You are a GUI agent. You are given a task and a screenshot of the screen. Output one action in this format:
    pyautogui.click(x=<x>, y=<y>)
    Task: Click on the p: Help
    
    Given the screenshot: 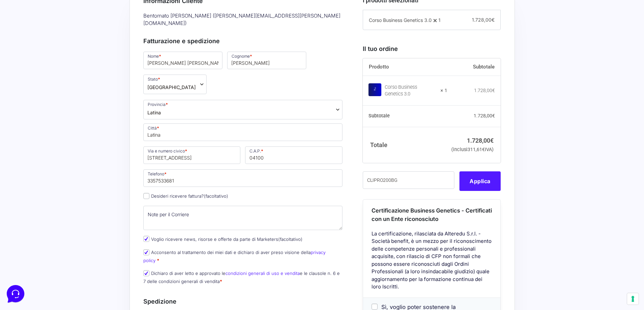 What is the action you would take?
    pyautogui.click(x=109, y=229)
    